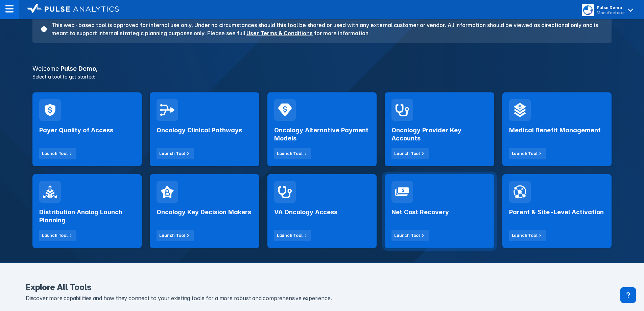 Image resolution: width=644 pixels, height=311 pixels. Describe the element at coordinates (204, 129) in the screenshot. I see `a: Oncology Clinical PathwaysLaunch Tool` at that location.